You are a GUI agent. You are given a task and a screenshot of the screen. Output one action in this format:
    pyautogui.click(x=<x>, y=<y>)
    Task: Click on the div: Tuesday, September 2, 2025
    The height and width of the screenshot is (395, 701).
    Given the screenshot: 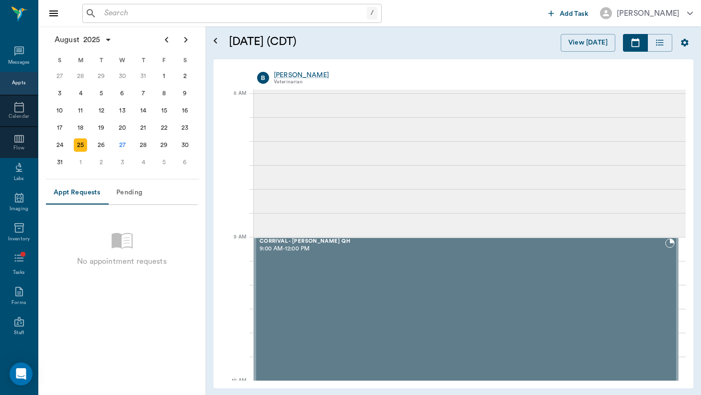 What is the action you would take?
    pyautogui.click(x=102, y=162)
    